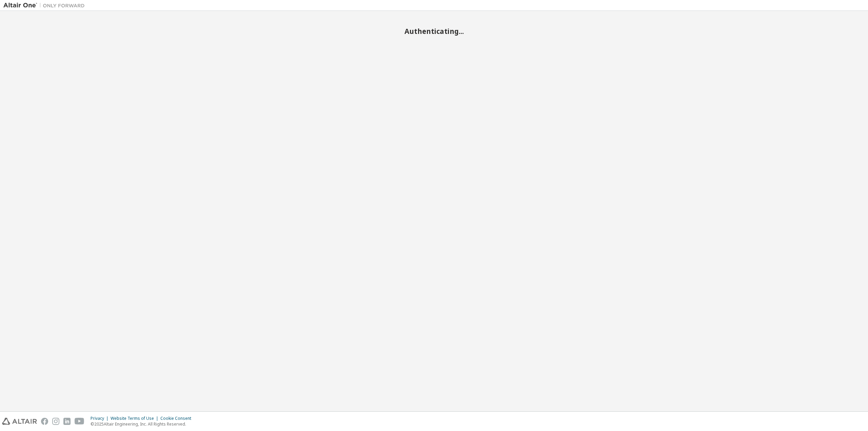  I want to click on h2: Authenticating..., so click(434, 31).